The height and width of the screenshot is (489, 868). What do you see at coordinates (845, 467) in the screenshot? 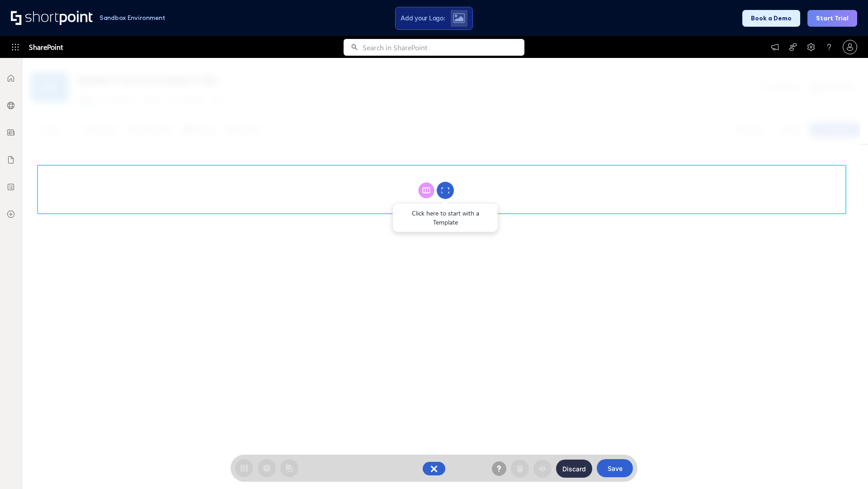
I see `div: Chat Widget` at bounding box center [845, 467].